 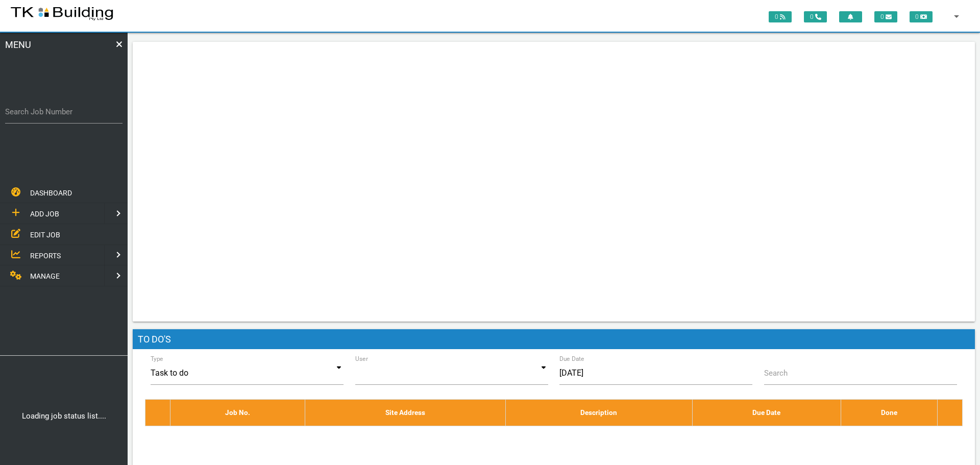 What do you see at coordinates (62, 14) in the screenshot?
I see `img: s3file` at bounding box center [62, 14].